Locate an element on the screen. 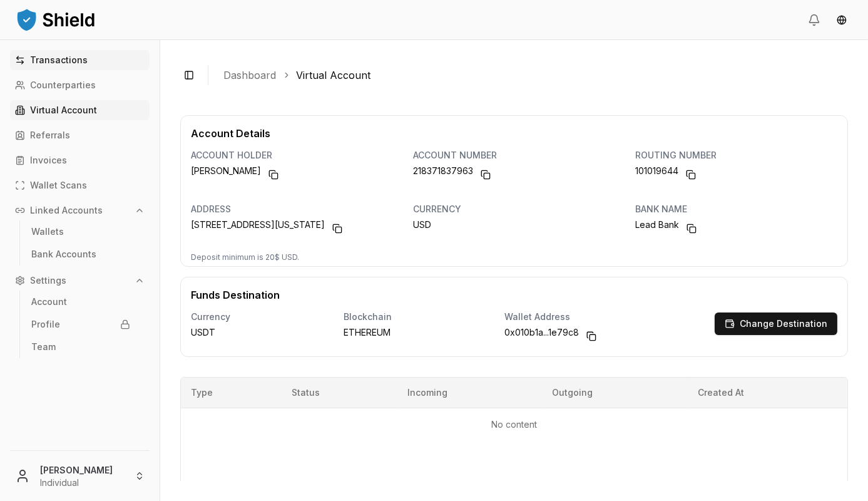  p: Funds Destination is located at coordinates (235, 290).